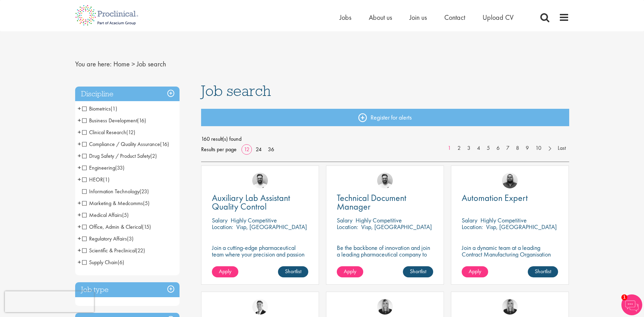 The image size is (644, 317). What do you see at coordinates (624, 297) in the screenshot?
I see `span: 1` at bounding box center [624, 297].